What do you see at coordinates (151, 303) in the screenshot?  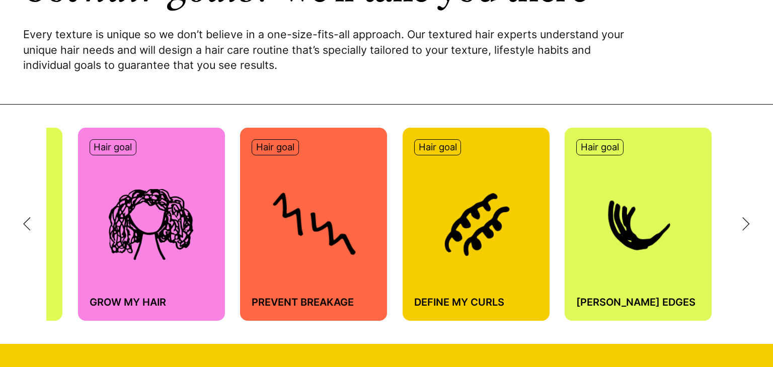 I see `h4: Grow my hair` at bounding box center [151, 303].